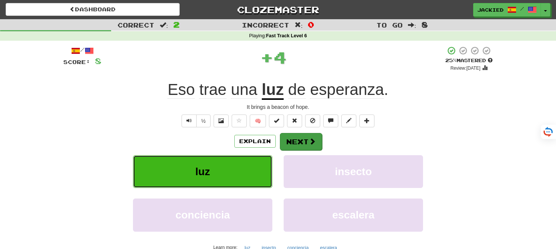 Image resolution: width=556 pixels, height=249 pixels. What do you see at coordinates (389, 25) in the screenshot?
I see `span: To go` at bounding box center [389, 25].